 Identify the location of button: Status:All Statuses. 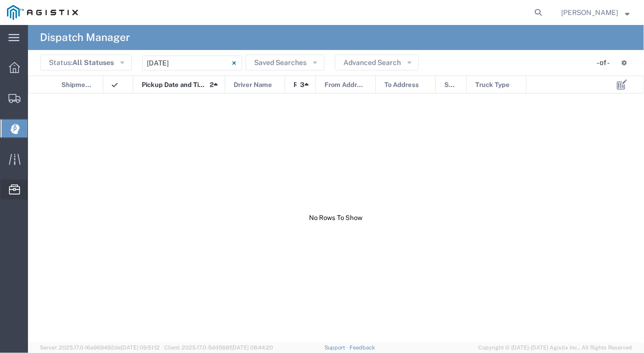
(86, 62).